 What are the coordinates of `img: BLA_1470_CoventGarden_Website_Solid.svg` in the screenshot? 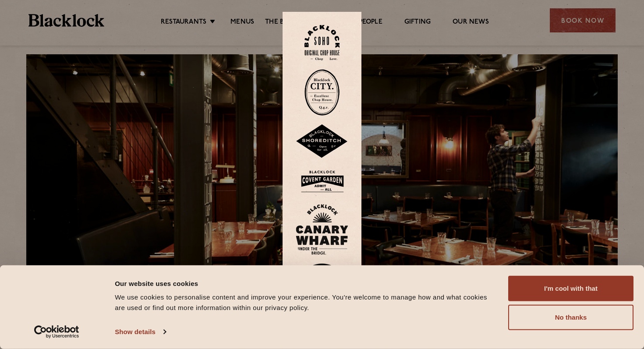 It's located at (322, 181).